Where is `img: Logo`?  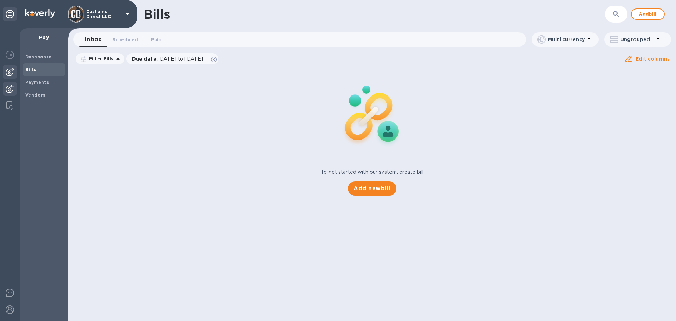 img: Logo is located at coordinates (40, 13).